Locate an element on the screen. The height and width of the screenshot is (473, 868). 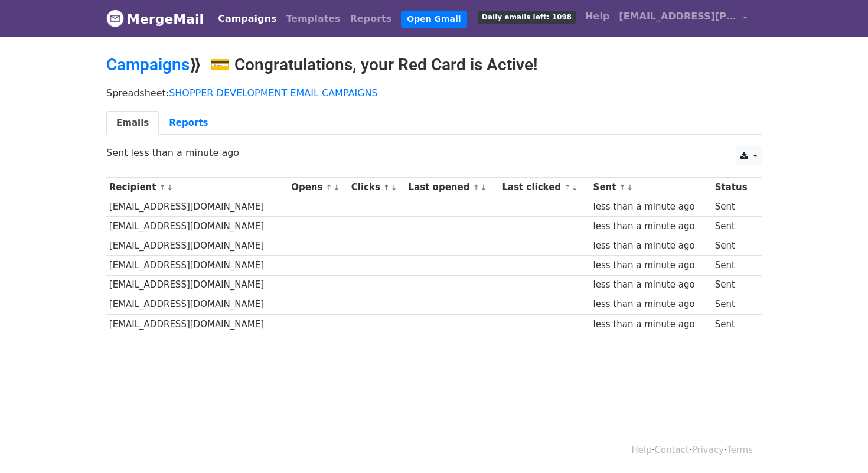
a: MergeMail is located at coordinates (155, 19).